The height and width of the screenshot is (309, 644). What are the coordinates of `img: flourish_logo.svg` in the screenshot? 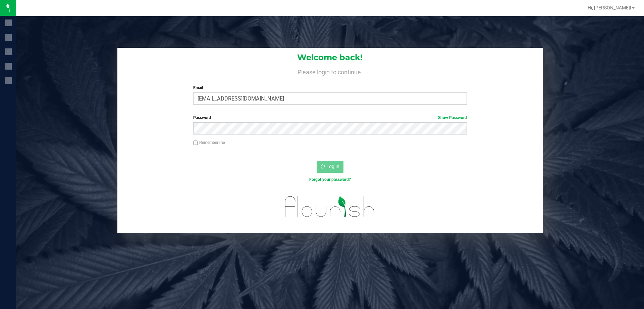 It's located at (330, 207).